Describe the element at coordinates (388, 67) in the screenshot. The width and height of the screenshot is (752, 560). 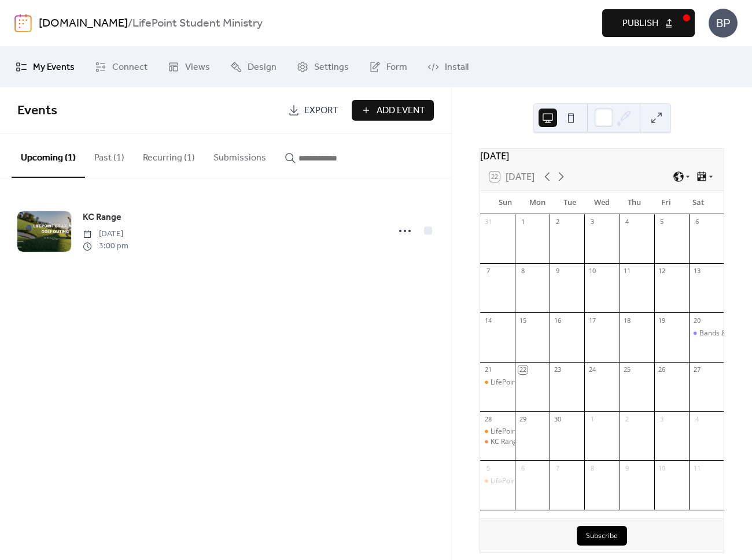
I see `a: Form` at that location.